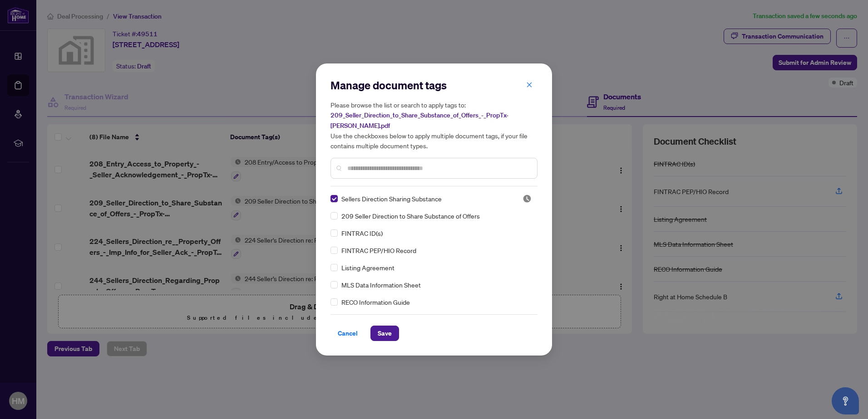 The image size is (868, 419). I want to click on button: Save, so click(384, 333).